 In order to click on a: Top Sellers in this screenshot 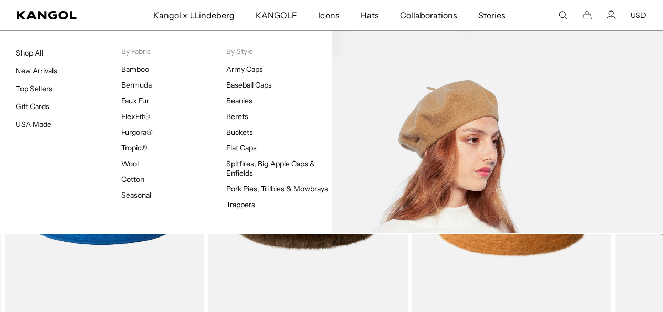, I will do `click(34, 89)`.